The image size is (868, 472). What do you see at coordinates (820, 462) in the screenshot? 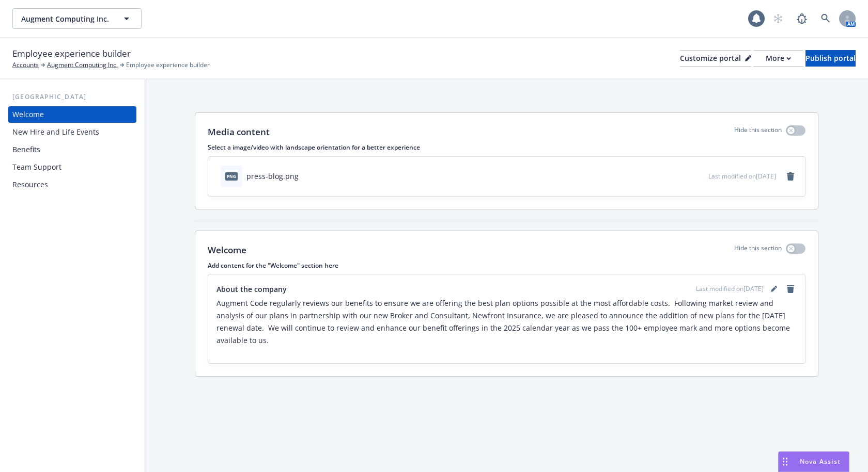
I see `span: Nova Assist` at bounding box center [820, 462].